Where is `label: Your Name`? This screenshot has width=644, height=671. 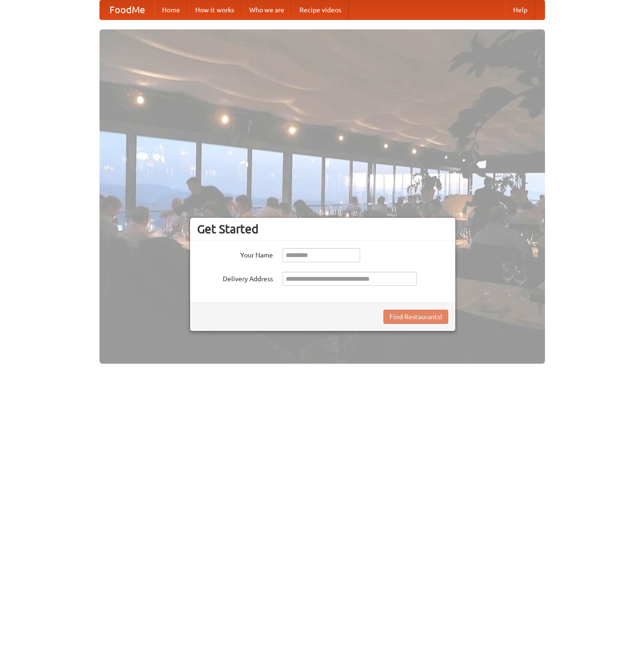 label: Your Name is located at coordinates (235, 254).